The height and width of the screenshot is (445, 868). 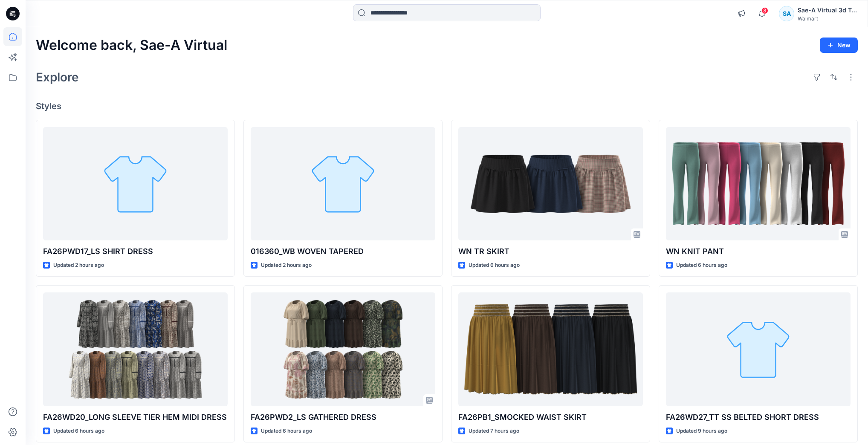 I want to click on p: WN KNIT PANT, so click(x=758, y=252).